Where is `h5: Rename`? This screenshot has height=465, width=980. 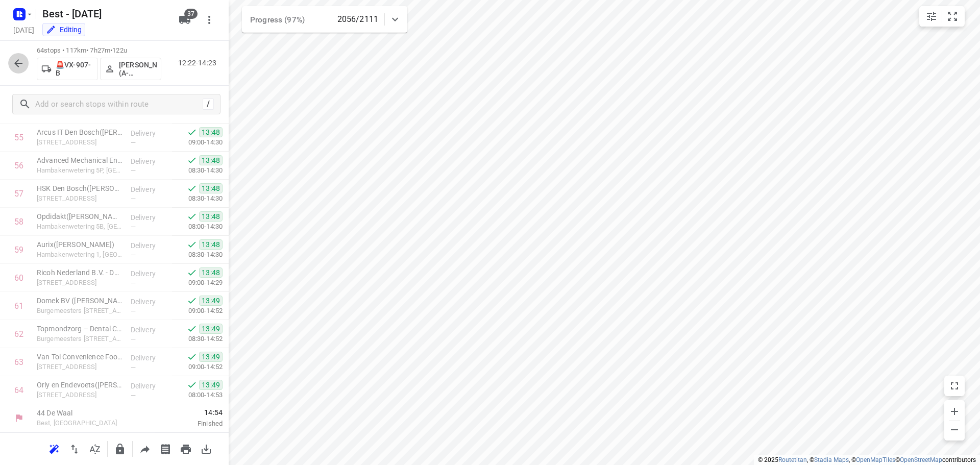 h5: Rename is located at coordinates (104, 14).